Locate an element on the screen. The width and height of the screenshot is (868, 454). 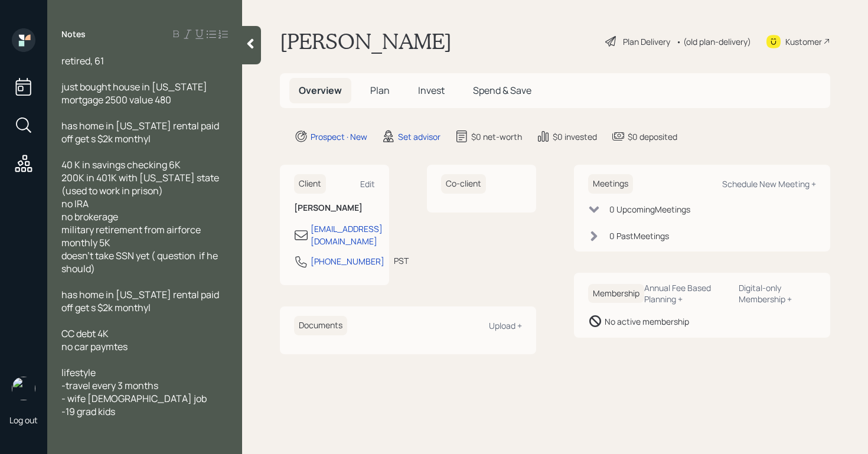
div: Edit is located at coordinates (367, 184).